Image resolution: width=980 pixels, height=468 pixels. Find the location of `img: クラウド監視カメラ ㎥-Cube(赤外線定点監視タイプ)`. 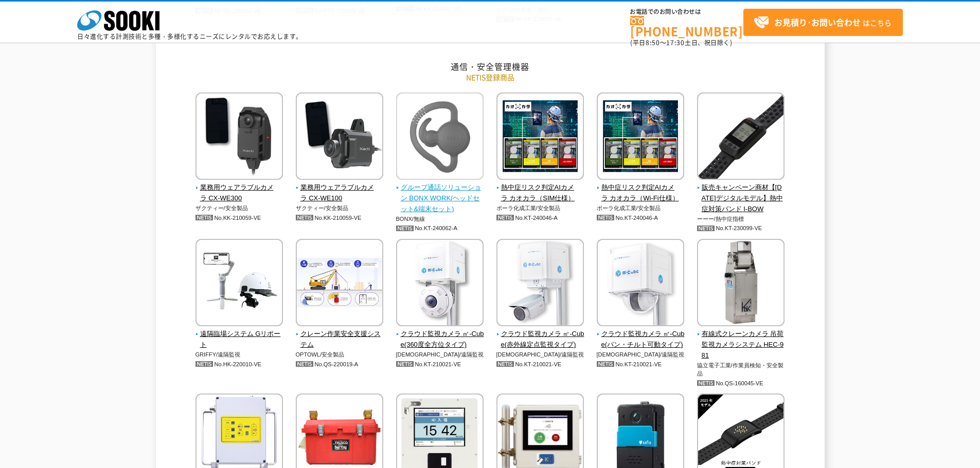

img: クラウド監視カメラ ㎥-Cube(赤外線定点監視タイプ) is located at coordinates (540, 284).